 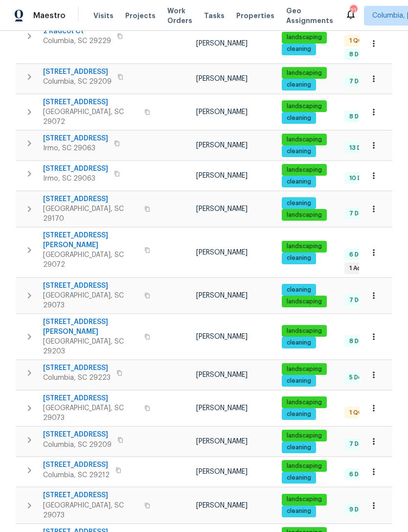 I want to click on span: Properties, so click(x=255, y=16).